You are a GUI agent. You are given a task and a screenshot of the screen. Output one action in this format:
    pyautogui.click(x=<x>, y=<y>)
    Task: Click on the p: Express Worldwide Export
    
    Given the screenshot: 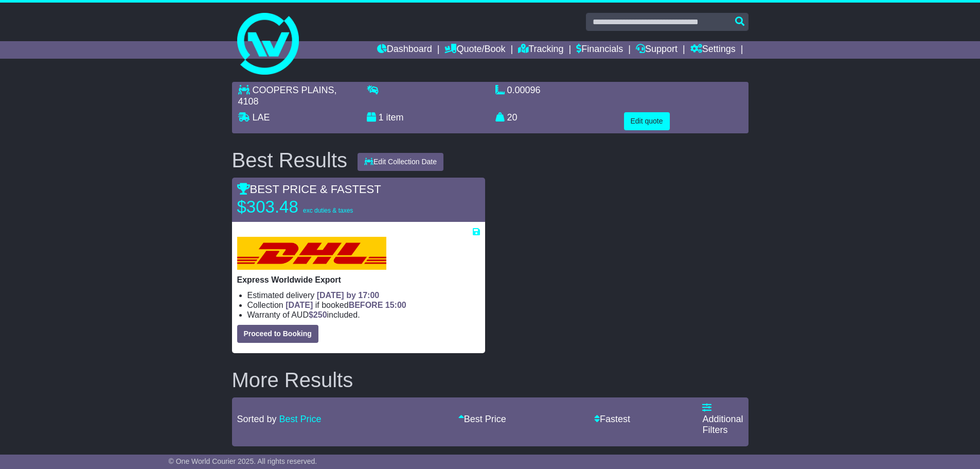 What is the action you would take?
    pyautogui.click(x=359, y=279)
    